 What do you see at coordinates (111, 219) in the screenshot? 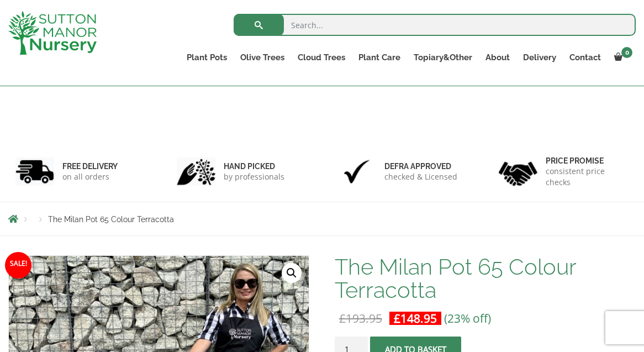
I see `span: The Milan Pot 65 Colour Terracotta` at bounding box center [111, 219].